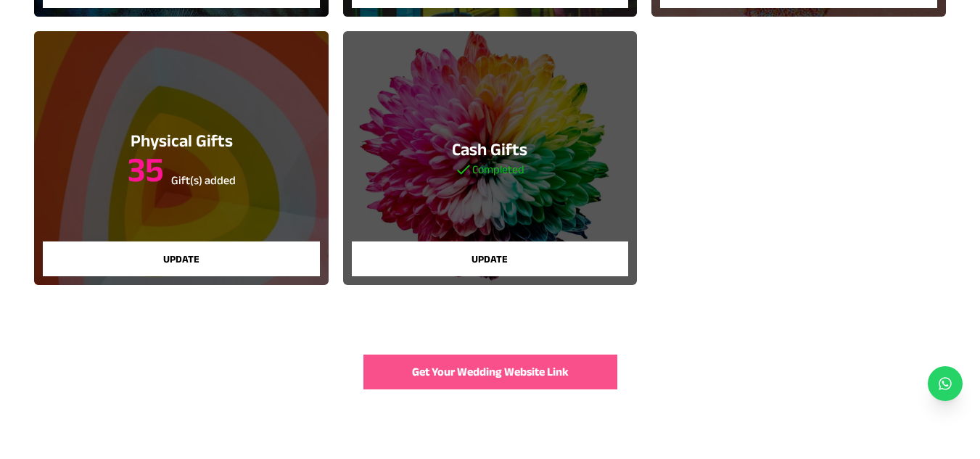 The width and height of the screenshot is (980, 459). Describe the element at coordinates (490, 158) in the screenshot. I see `a: Cash GiftsCompletedUpdate` at that location.